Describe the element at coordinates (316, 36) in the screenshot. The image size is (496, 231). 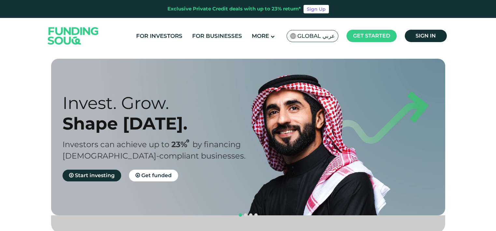
I see `span: Global عربي` at that location.